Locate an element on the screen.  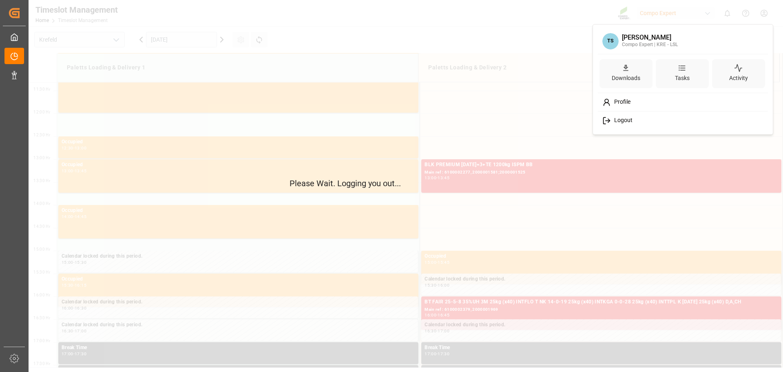
span: Logout is located at coordinates (622, 120).